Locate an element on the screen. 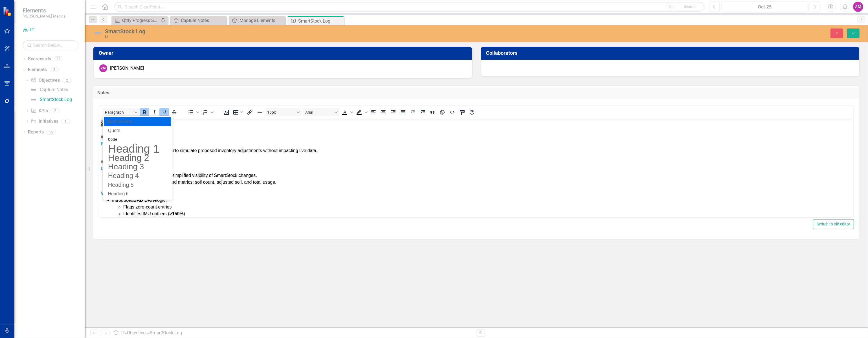 The image size is (868, 338). img: ClearPoint Strategy is located at coordinates (8, 11).